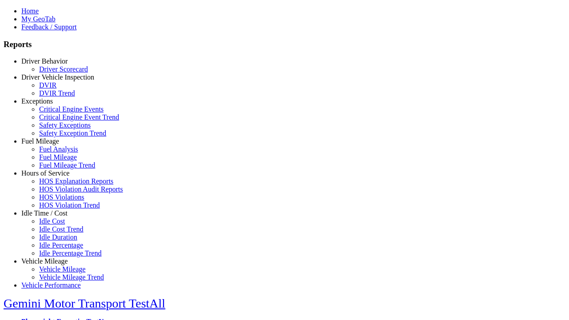 The width and height of the screenshot is (569, 320). I want to click on a: Idle Time / Cost, so click(44, 213).